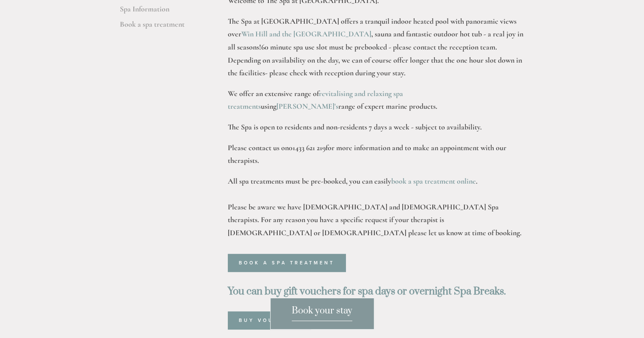 The width and height of the screenshot is (644, 338). Describe the element at coordinates (307, 148) in the screenshot. I see `strong: 01433 621 219` at that location.